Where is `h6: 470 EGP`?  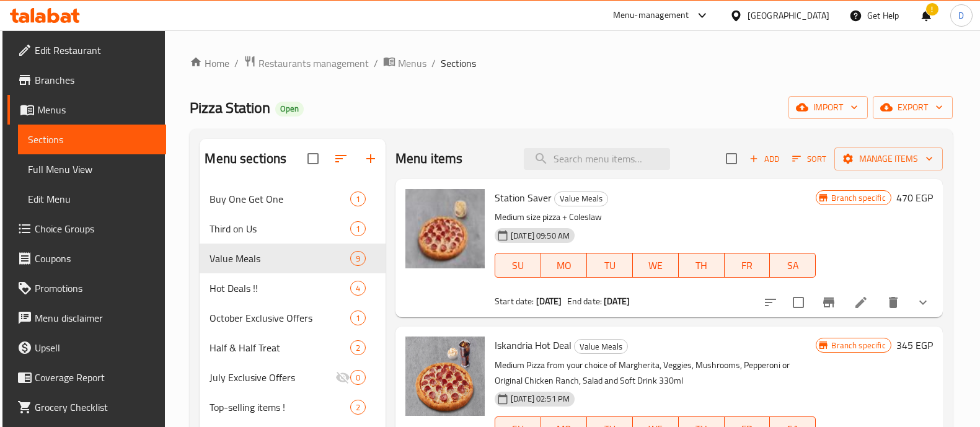
h6: 470 EGP is located at coordinates (914, 197).